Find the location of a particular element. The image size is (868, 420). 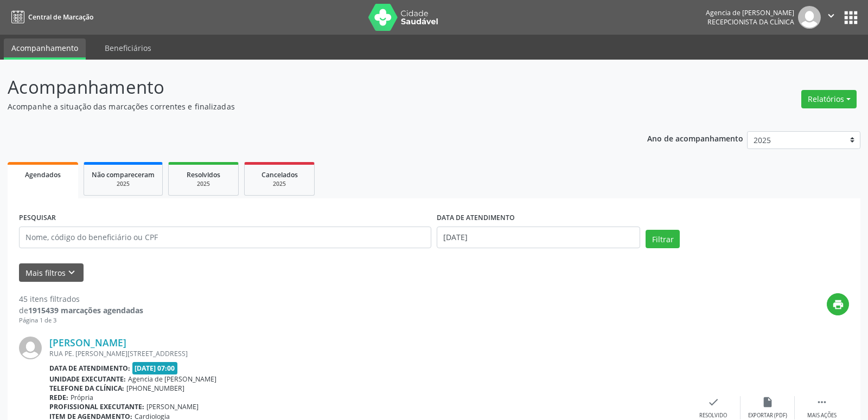

b: Unidade executante: is located at coordinates (87, 379).